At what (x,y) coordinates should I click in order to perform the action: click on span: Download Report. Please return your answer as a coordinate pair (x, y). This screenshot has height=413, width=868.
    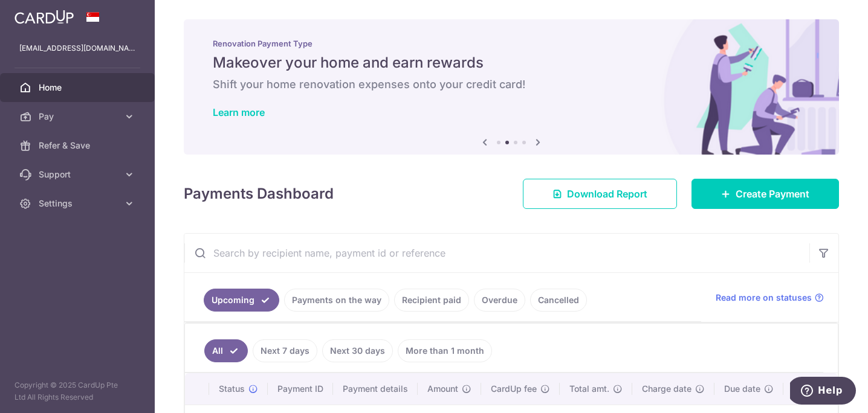
    Looking at the image, I should click on (607, 194).